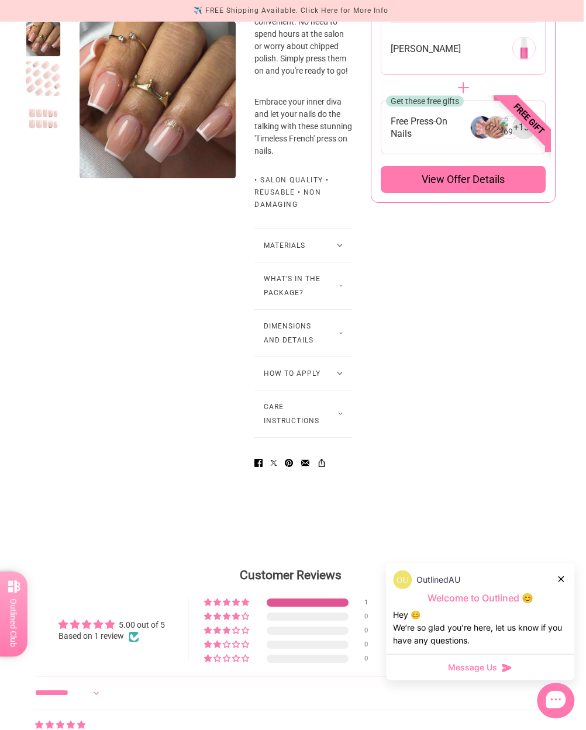 The width and height of the screenshot is (586, 730). What do you see at coordinates (227, 602) in the screenshot?
I see `div: 100% (1) reviews with 5 star rating` at bounding box center [227, 602].